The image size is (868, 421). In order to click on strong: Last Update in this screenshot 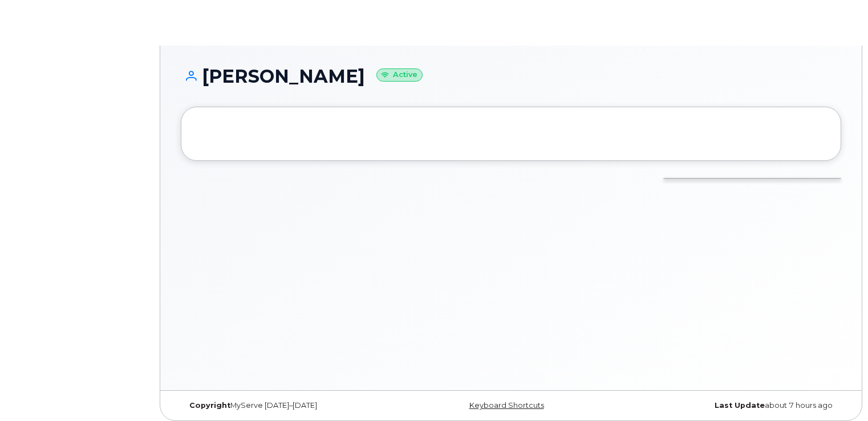, I will do `click(739, 405)`.